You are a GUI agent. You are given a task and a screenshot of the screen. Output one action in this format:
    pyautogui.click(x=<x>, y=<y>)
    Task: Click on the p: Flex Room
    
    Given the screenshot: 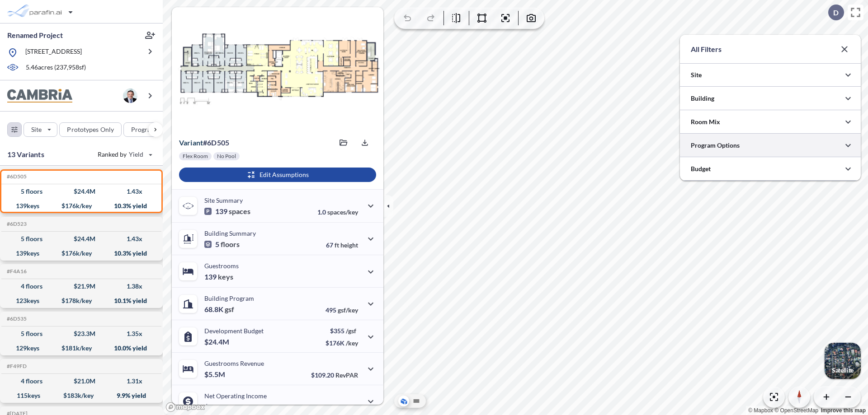 What is the action you would take?
    pyautogui.click(x=195, y=156)
    